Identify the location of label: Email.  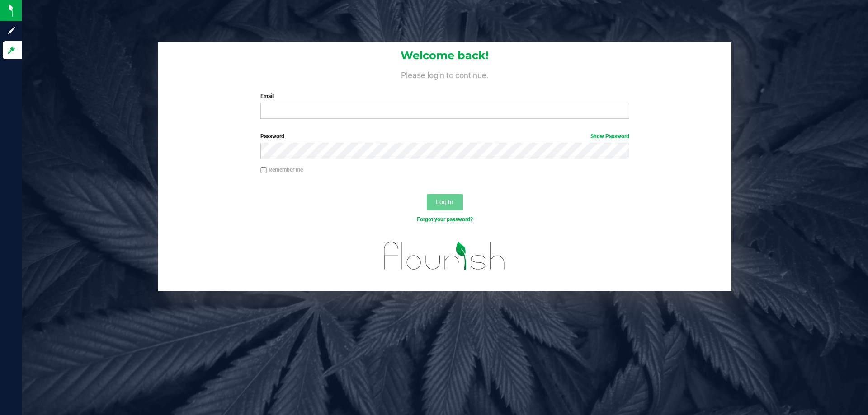
(444, 96).